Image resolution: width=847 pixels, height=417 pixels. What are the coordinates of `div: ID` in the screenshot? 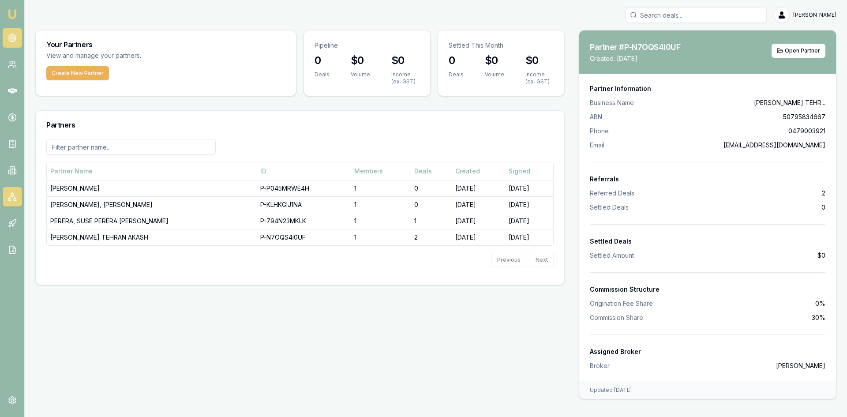 It's located at (303, 171).